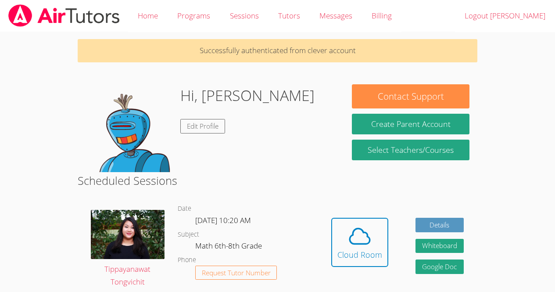  What do you see at coordinates (230, 247) in the screenshot?
I see `dd: Math 6th-8th Grade` at bounding box center [230, 247].